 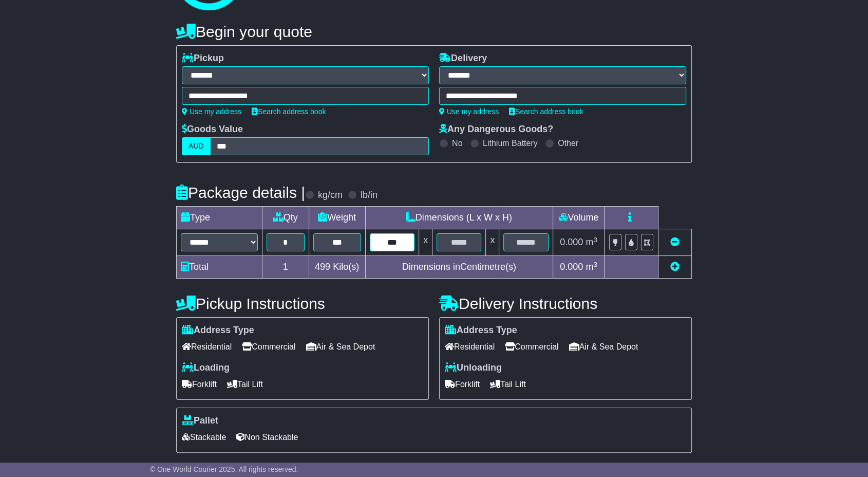 What do you see at coordinates (330, 195) in the screenshot?
I see `label: kg/cm` at bounding box center [330, 195].